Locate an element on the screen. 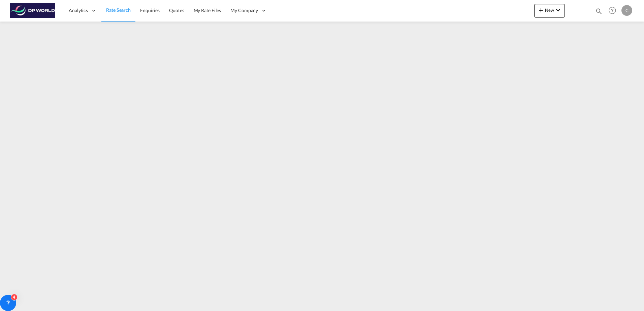  img: c08ca190194411f088ed0f3ba295208c.png is located at coordinates (33, 11).